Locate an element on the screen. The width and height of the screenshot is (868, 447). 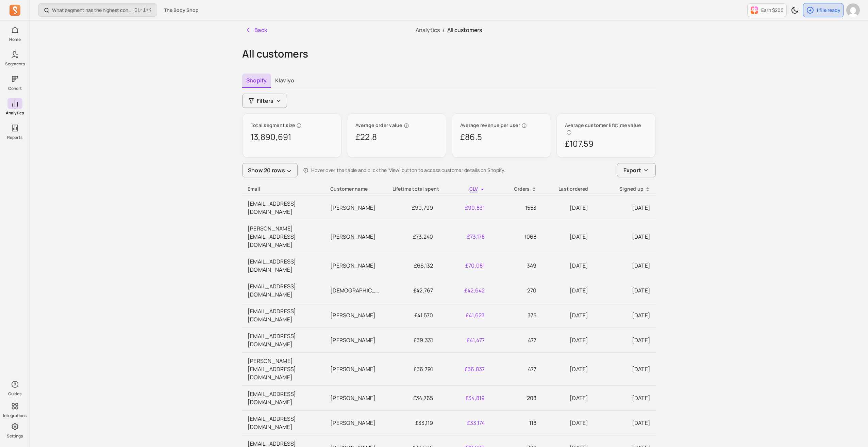
td: £42,767 is located at coordinates (413, 290).